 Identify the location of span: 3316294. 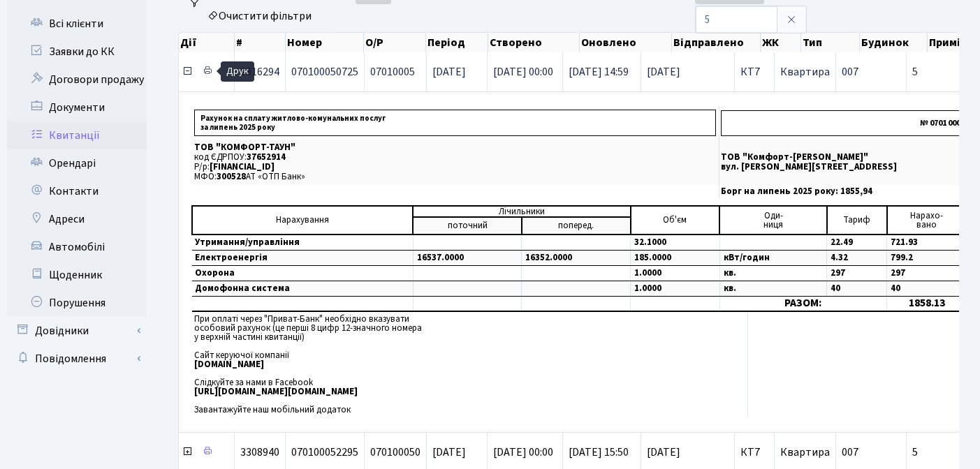
(260, 72).